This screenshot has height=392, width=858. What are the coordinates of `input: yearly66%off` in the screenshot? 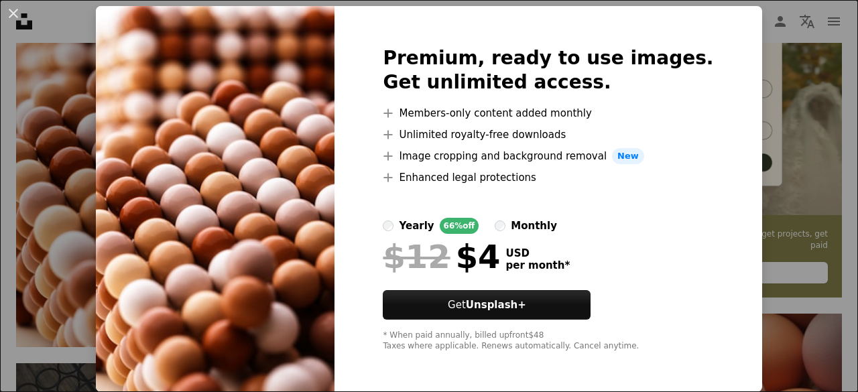 It's located at (388, 226).